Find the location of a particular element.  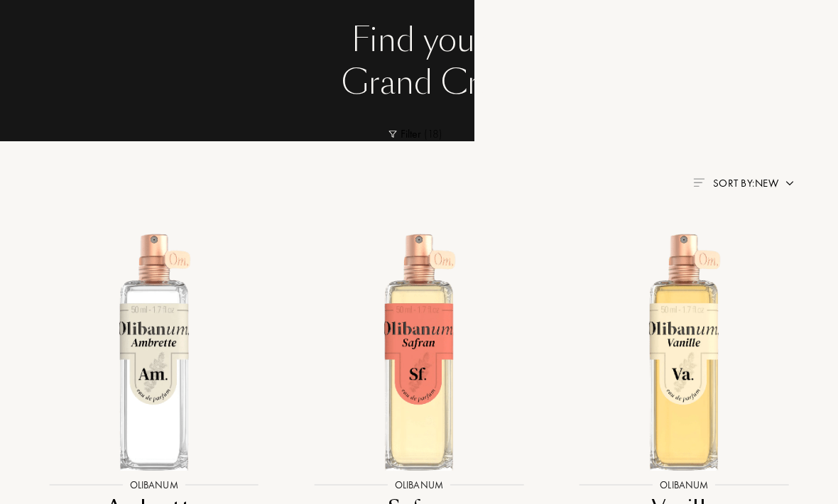

img: Safran Olibanum is located at coordinates (419, 352).